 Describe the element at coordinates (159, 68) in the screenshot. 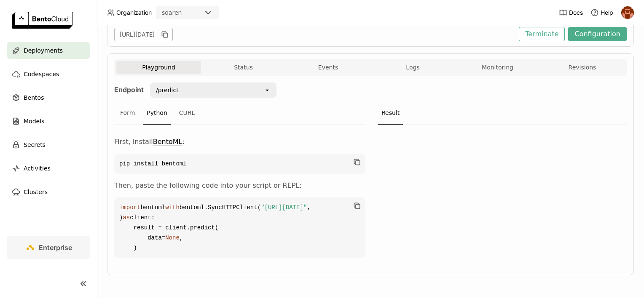

I see `button: Playground` at that location.